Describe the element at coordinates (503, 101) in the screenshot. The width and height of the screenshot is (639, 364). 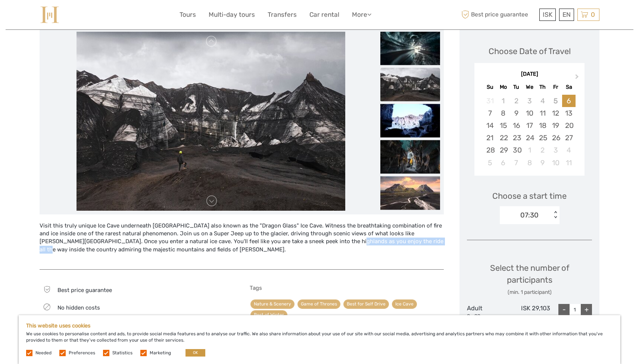
I see `div: Not available Monday, September 1st, 2025` at that location.